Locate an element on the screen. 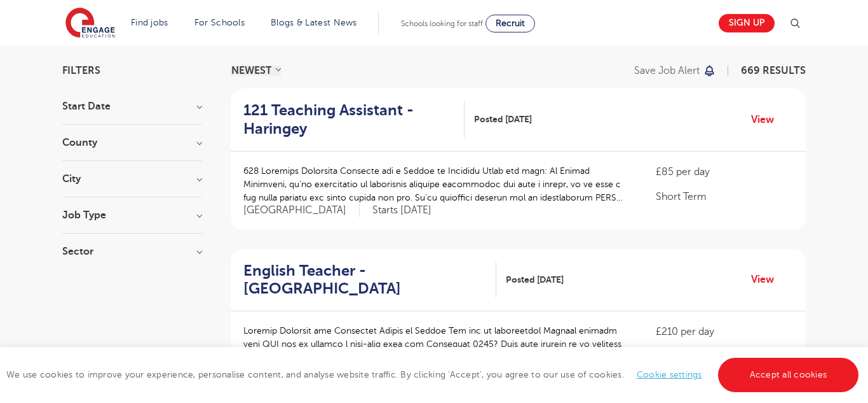  p: Save job alert is located at coordinates (667, 71).